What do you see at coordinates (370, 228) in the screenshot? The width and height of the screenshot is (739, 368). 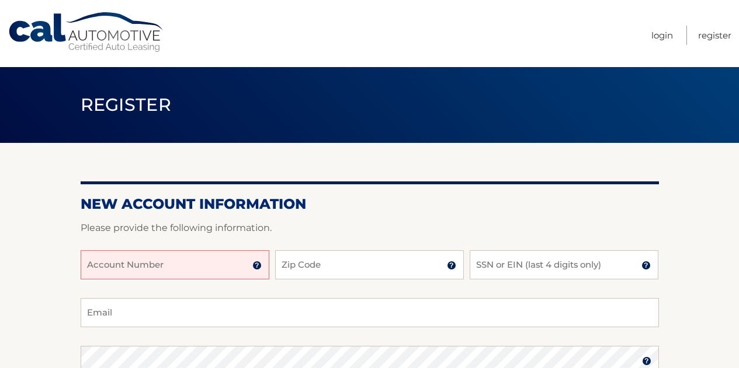 I see `p: Please provide the following information.` at bounding box center [370, 228].